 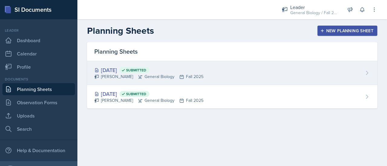 What do you see at coordinates (39, 67) in the screenshot?
I see `a: Profile` at bounding box center [39, 67].